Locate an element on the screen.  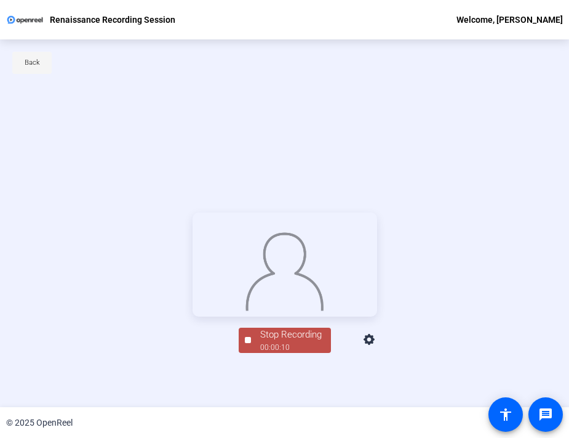
p: Renaissance Recording Session is located at coordinates (113, 20).